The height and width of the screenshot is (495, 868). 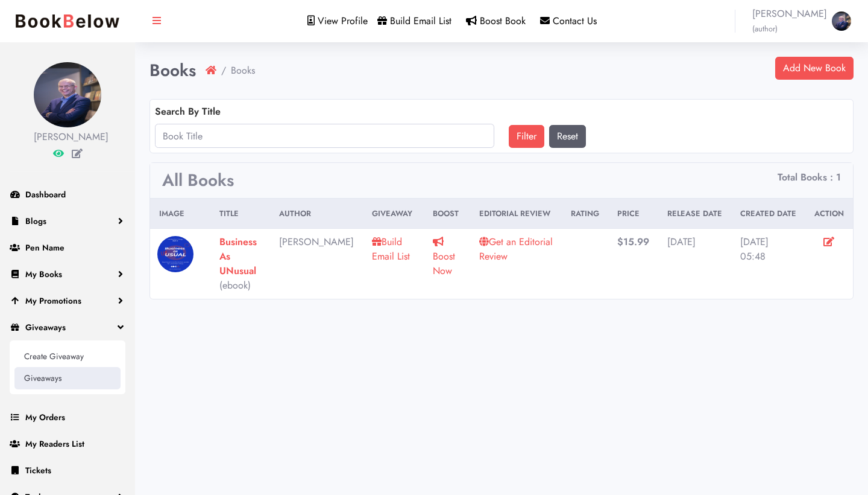 I want to click on li: Books, so click(x=236, y=70).